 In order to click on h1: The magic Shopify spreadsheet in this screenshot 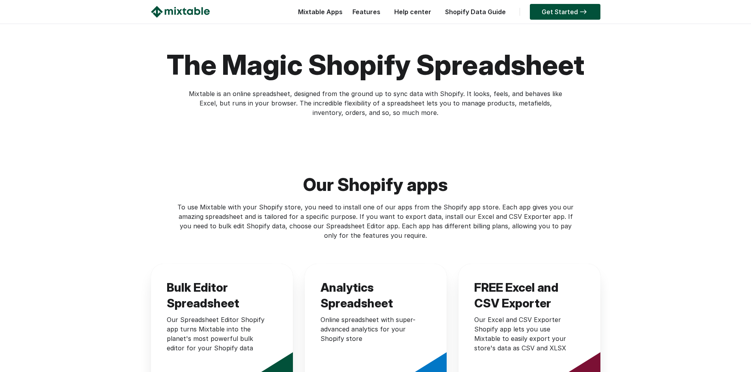, I will do `click(375, 65)`.